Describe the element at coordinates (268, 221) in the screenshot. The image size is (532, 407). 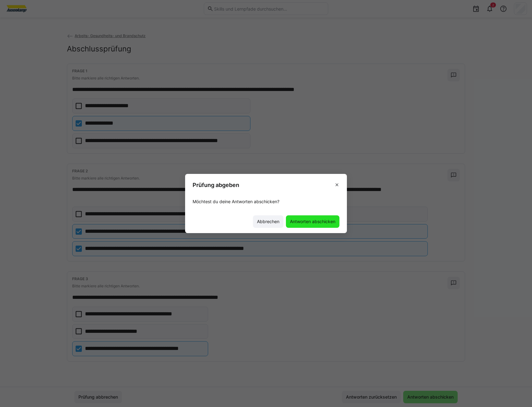
I see `button: Abbrechen` at that location.